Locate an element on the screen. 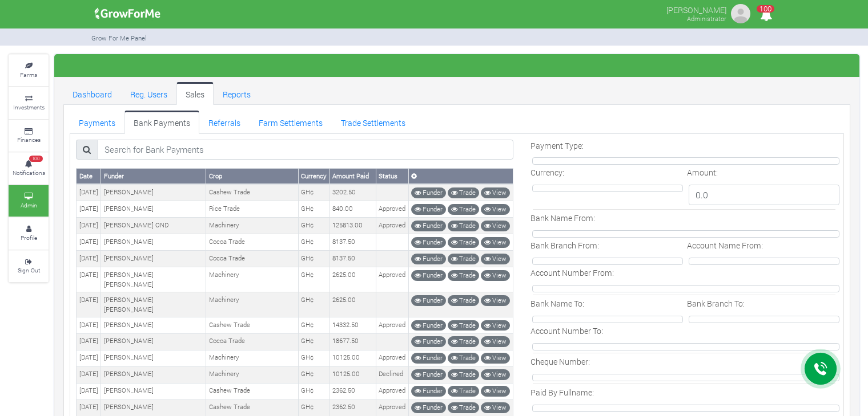  small: Admin is located at coordinates (29, 206).